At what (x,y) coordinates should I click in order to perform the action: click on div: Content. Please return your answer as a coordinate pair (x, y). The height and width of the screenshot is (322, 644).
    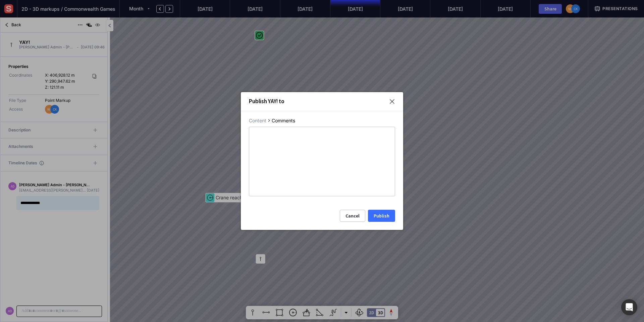
    Looking at the image, I should click on (257, 120).